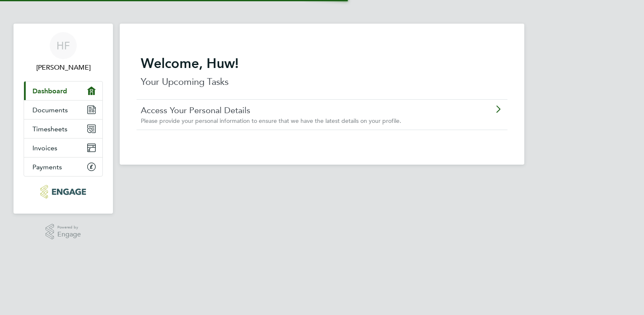 The width and height of the screenshot is (644, 315). What do you see at coordinates (322, 64) in the screenshot?
I see `h2: Welcome, Huw!` at bounding box center [322, 64].